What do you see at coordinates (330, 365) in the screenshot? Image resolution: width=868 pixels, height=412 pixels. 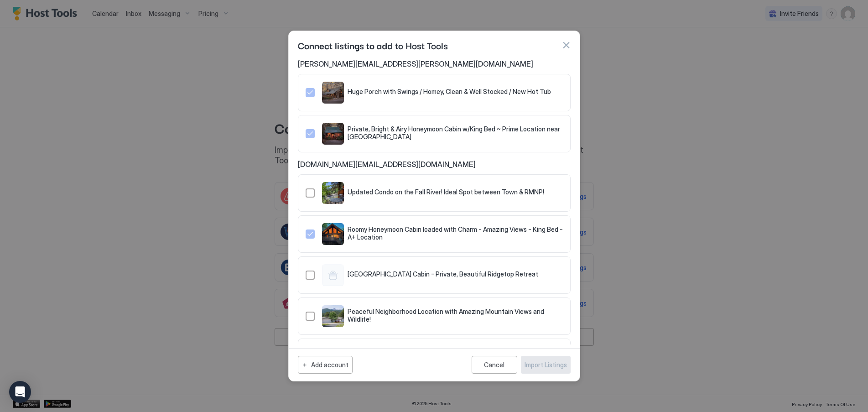 I see `div: Add account` at bounding box center [330, 365].